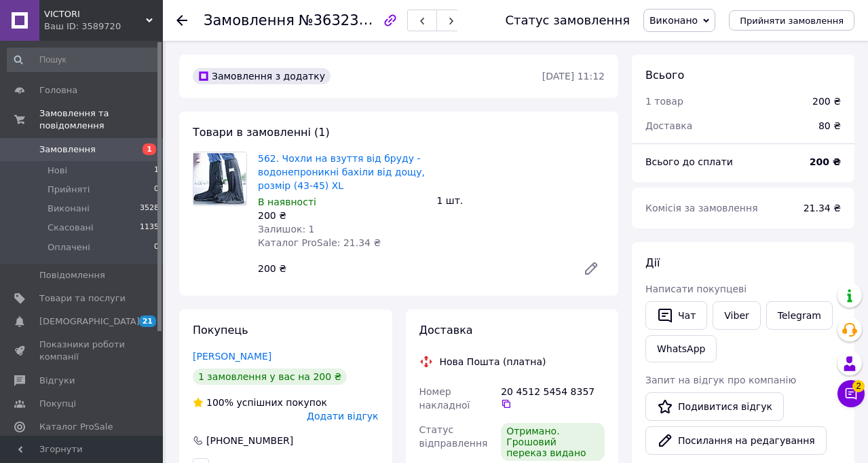 The height and width of the screenshot is (463, 868). What do you see at coordinates (830, 126) in the screenshot?
I see `div: 80 ₴` at bounding box center [830, 126].